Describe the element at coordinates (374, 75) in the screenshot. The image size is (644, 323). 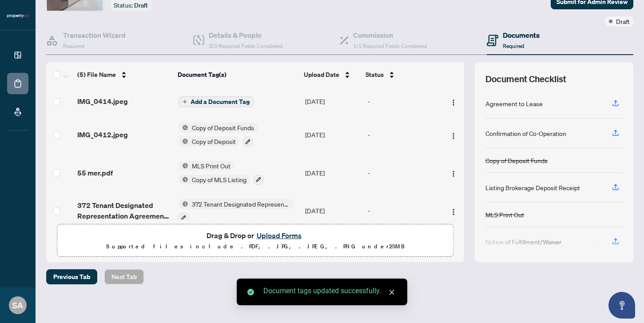
I see `span: Status` at that location.